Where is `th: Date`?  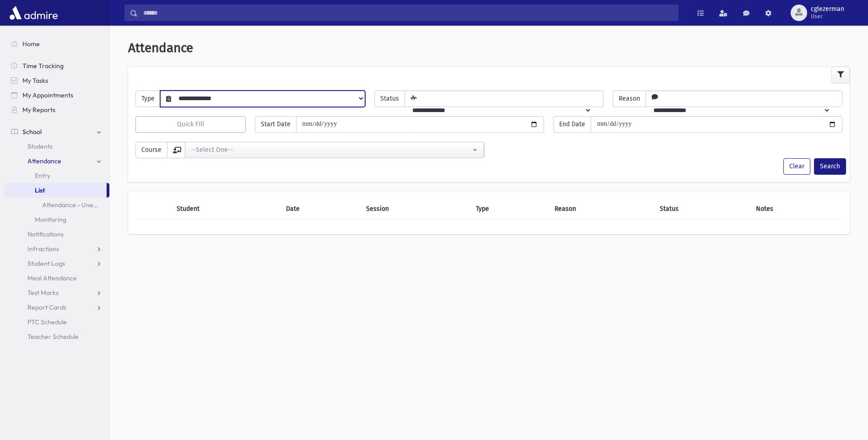
th: Date is located at coordinates (320, 209).